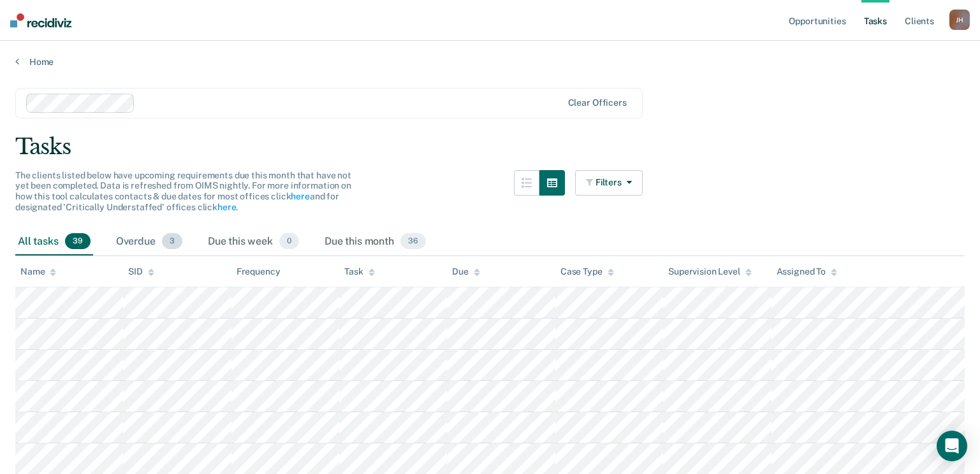  I want to click on span: 0, so click(289, 241).